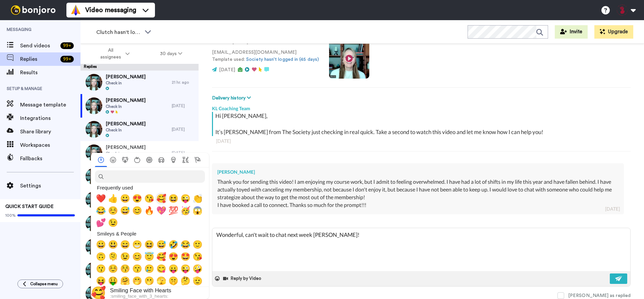 This screenshot has height=299, width=644. What do you see at coordinates (571, 32) in the screenshot?
I see `button: Invite` at bounding box center [571, 32].